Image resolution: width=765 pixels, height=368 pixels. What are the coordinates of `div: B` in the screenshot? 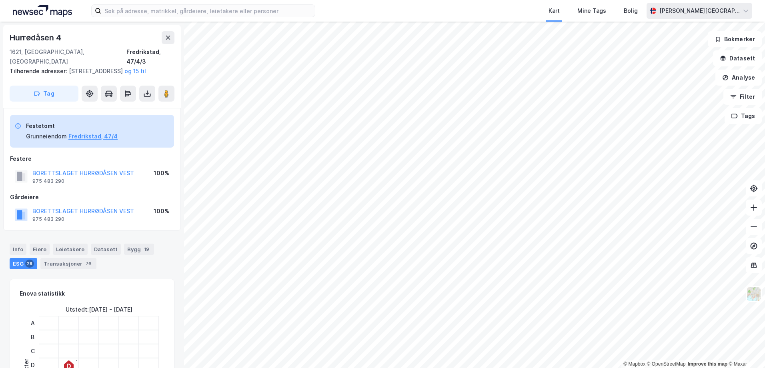 It's located at (32, 337).